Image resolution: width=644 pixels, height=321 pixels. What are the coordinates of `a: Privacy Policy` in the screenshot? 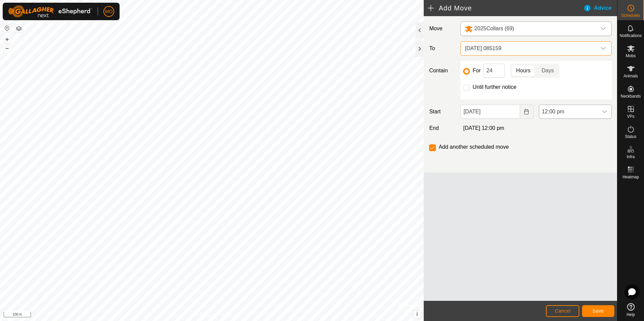 It's located at (198, 316).